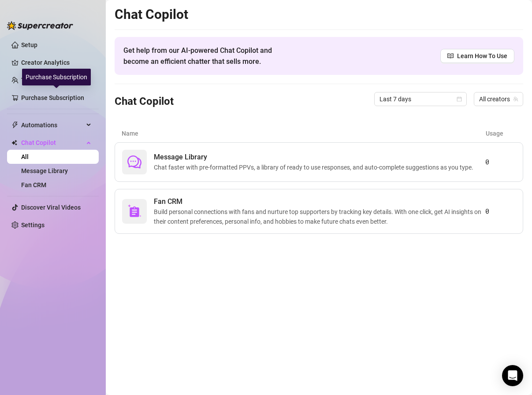 The image size is (532, 395). Describe the element at coordinates (459, 99) in the screenshot. I see `span: calendar` at that location.